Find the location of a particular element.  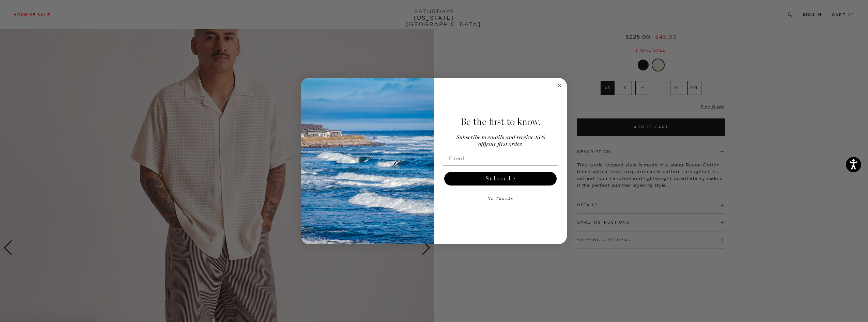

button: No Thanks is located at coordinates (500, 199).